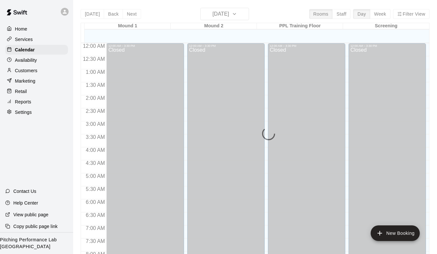  What do you see at coordinates (95, 85) in the screenshot?
I see `span: 1:30 AM` at bounding box center [95, 85].